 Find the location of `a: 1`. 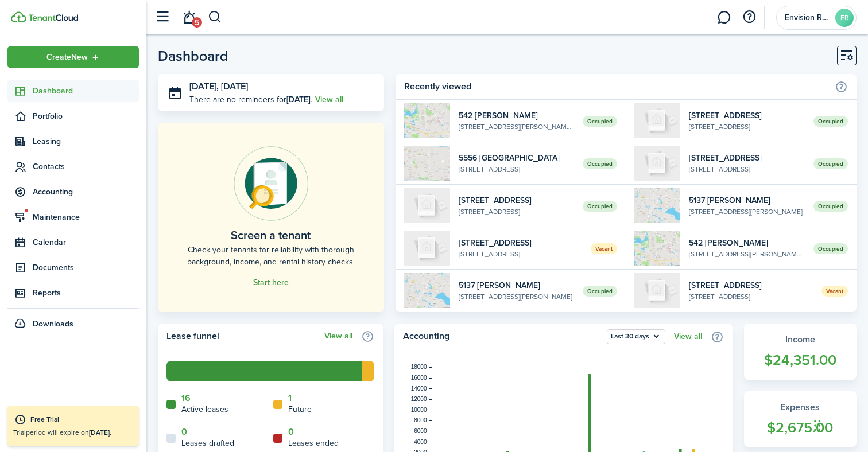

a: 1 is located at coordinates (290, 398).